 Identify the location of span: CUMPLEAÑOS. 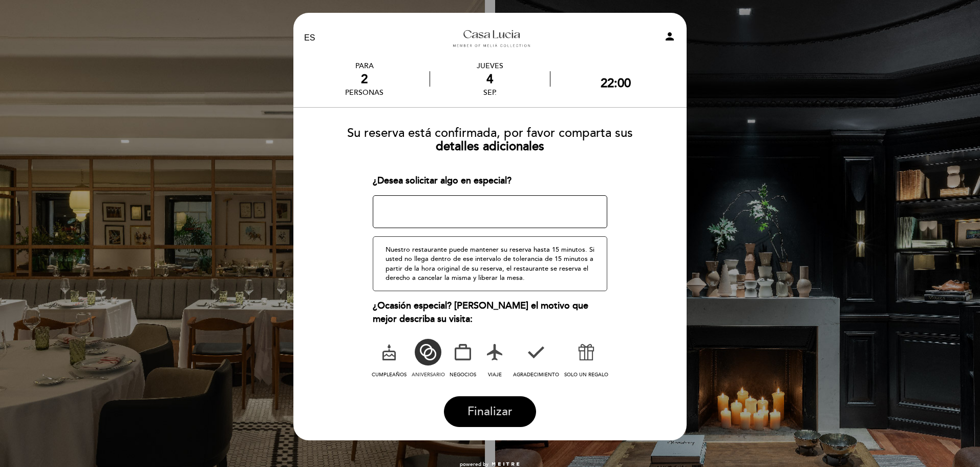
(389, 375).